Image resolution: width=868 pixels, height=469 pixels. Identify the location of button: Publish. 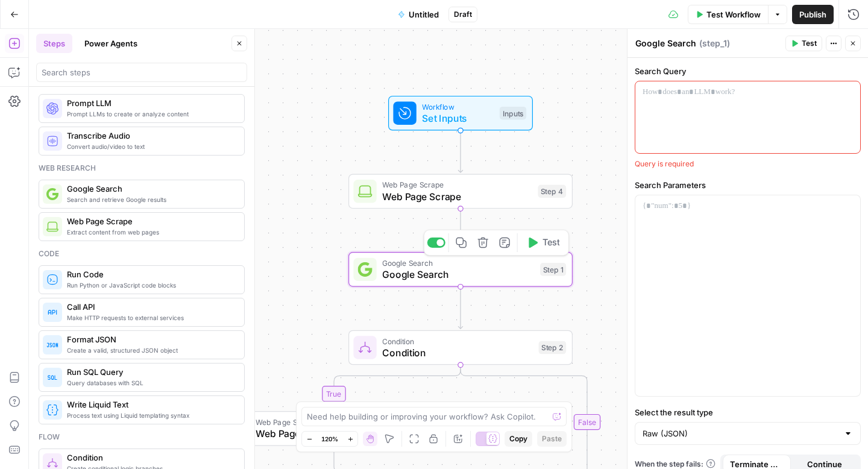
(812, 15).